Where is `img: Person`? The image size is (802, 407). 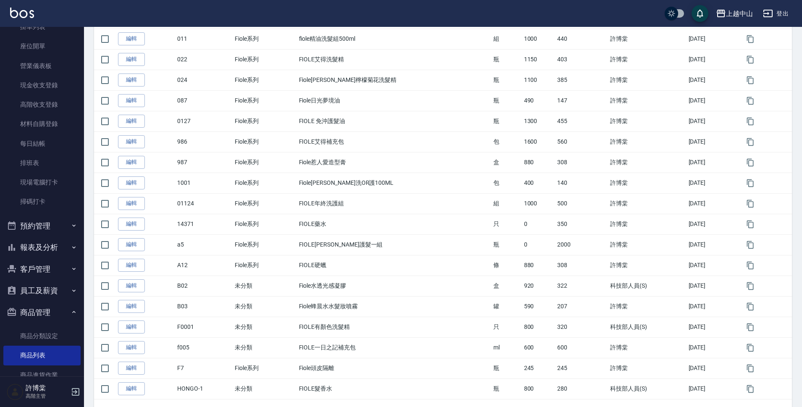
img: Person is located at coordinates (15, 392).